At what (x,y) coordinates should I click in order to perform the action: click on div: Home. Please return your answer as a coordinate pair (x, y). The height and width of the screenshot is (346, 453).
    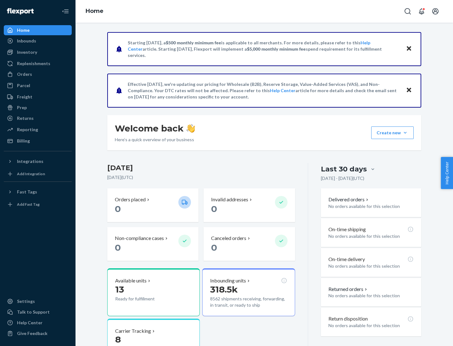
    Looking at the image, I should click on (23, 30).